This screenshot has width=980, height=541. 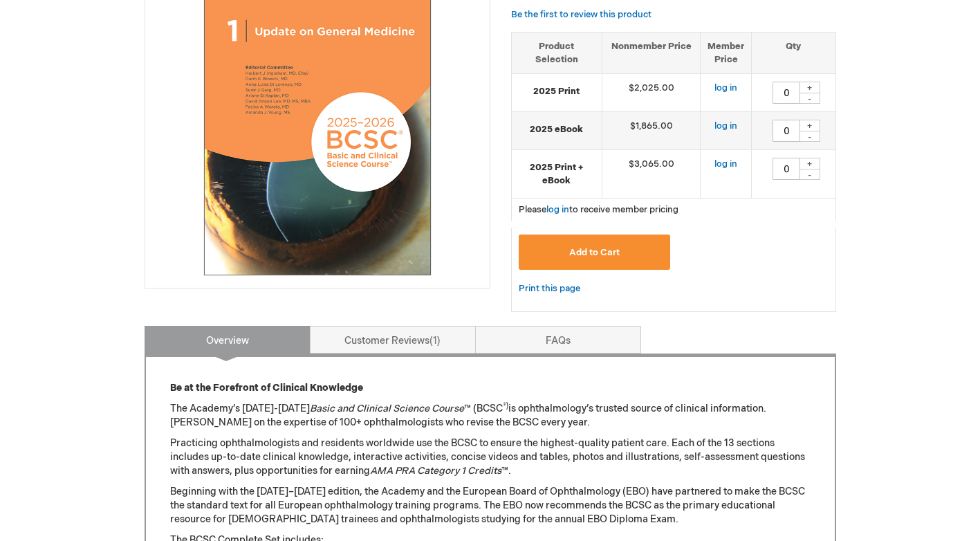 I want to click on a: FAQs, so click(x=558, y=340).